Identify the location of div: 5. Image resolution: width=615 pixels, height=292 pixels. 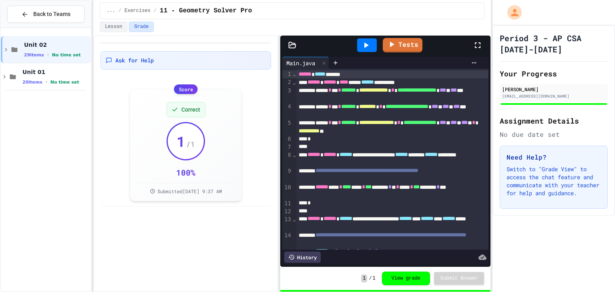
(287, 127).